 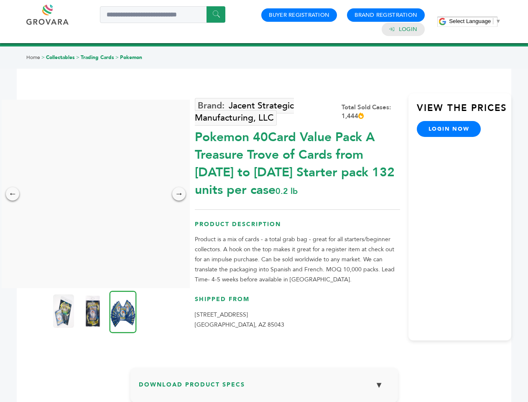 What do you see at coordinates (475, 21) in the screenshot?
I see `a: Select Language​` at bounding box center [475, 21].